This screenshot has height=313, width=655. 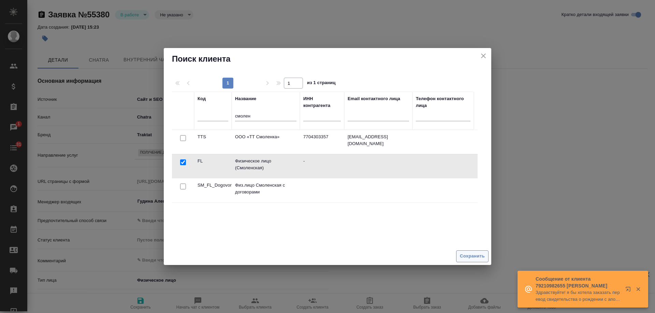 I want to click on p: Здравствуйте! я бы хотела заказать перевод свидетельства о рождении с апостилем на португальский, so click(x=578, y=296).